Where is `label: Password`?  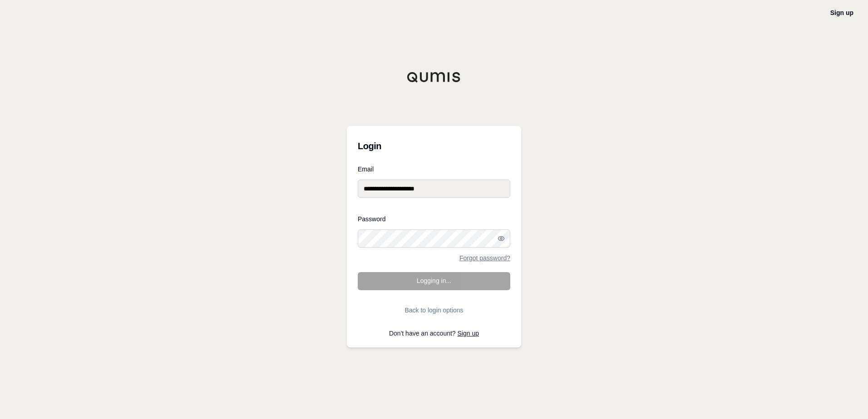 label: Password is located at coordinates (434, 219).